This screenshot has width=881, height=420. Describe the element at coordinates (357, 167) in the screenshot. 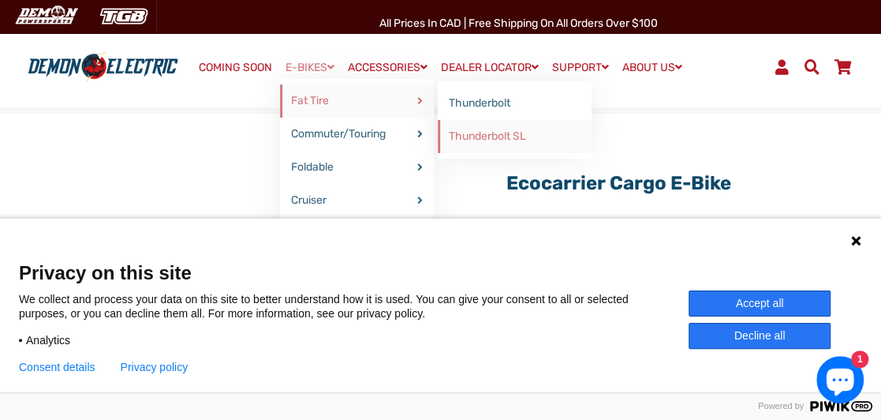

I see `a: Foldable` at that location.